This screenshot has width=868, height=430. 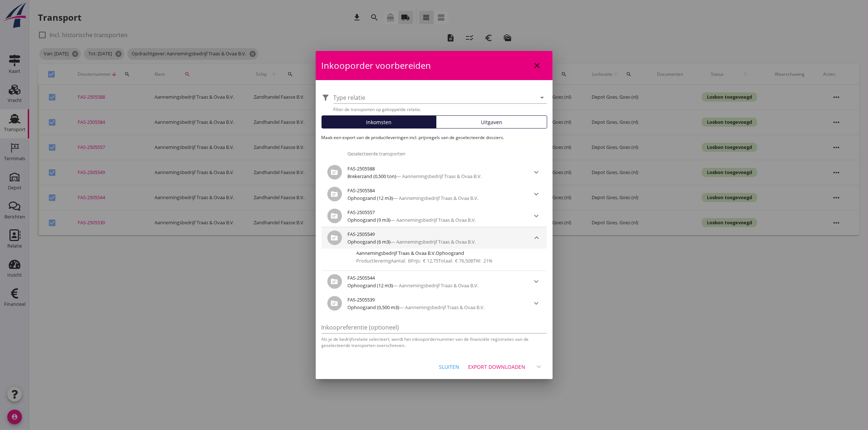 I want to click on button: Export downloaden, so click(x=497, y=367).